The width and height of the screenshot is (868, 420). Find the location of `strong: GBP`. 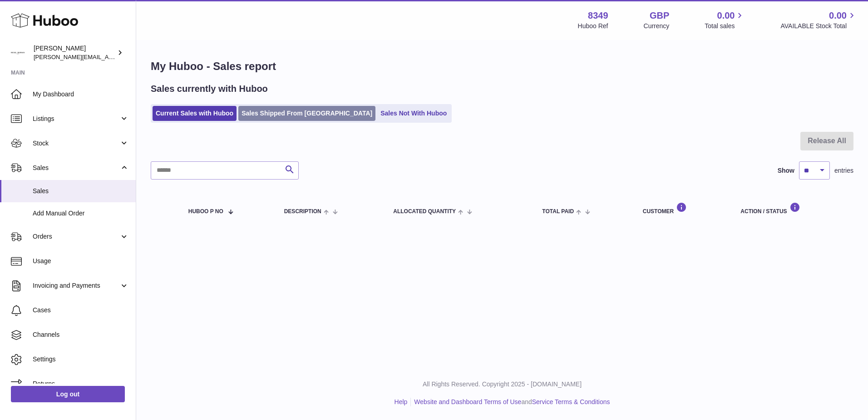

strong: GBP is located at coordinates (659, 15).